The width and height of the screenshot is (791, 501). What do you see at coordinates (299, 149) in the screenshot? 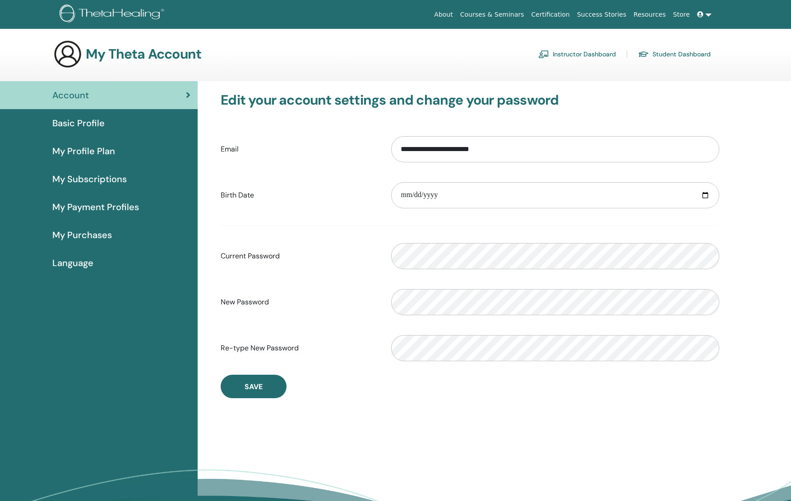
I see `label: Email` at bounding box center [299, 149].